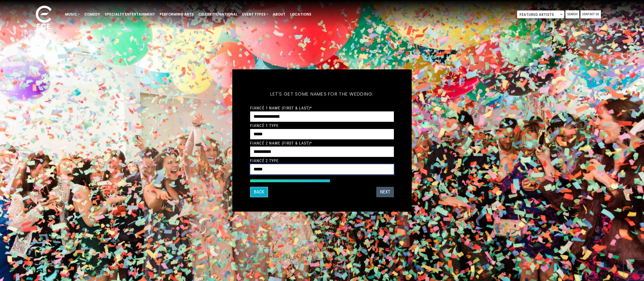 This screenshot has width=644, height=281. What do you see at coordinates (177, 14) in the screenshot?
I see `a: Performing Arts` at bounding box center [177, 14].